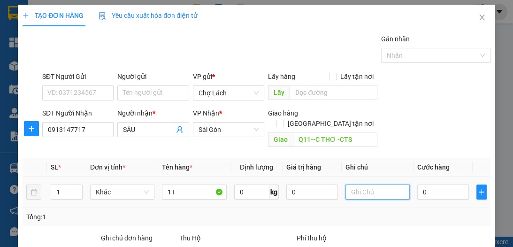  What do you see at coordinates (303, 167) in the screenshot?
I see `span: Giá trị hàng` at bounding box center [303, 167].